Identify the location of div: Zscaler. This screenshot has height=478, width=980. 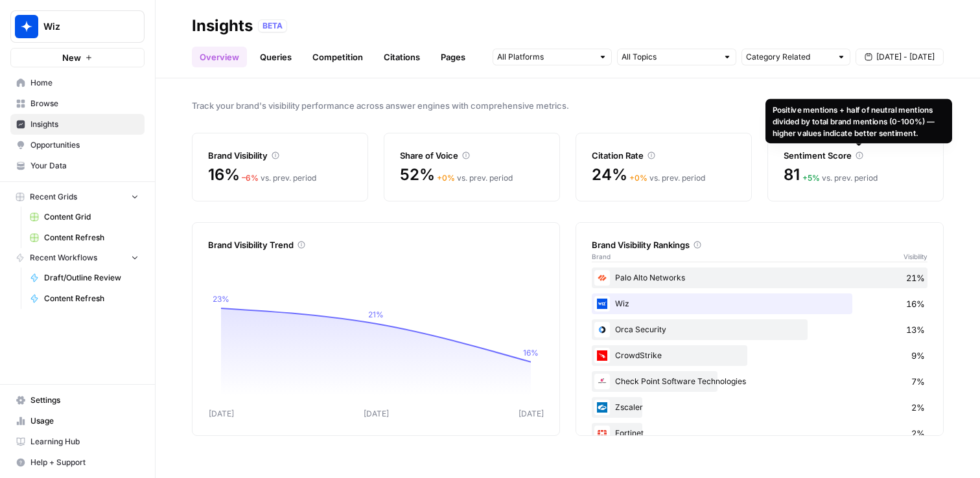
(759, 407).